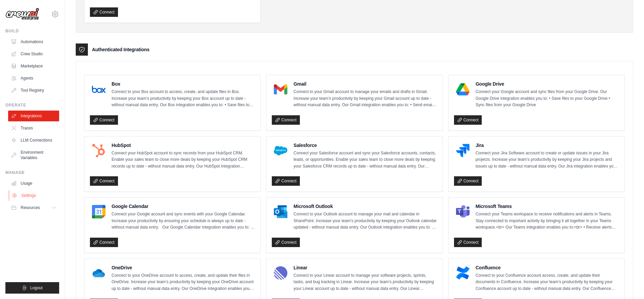 The width and height of the screenshot is (644, 299). Describe the element at coordinates (547, 84) in the screenshot. I see `h4: Google Drive` at that location.